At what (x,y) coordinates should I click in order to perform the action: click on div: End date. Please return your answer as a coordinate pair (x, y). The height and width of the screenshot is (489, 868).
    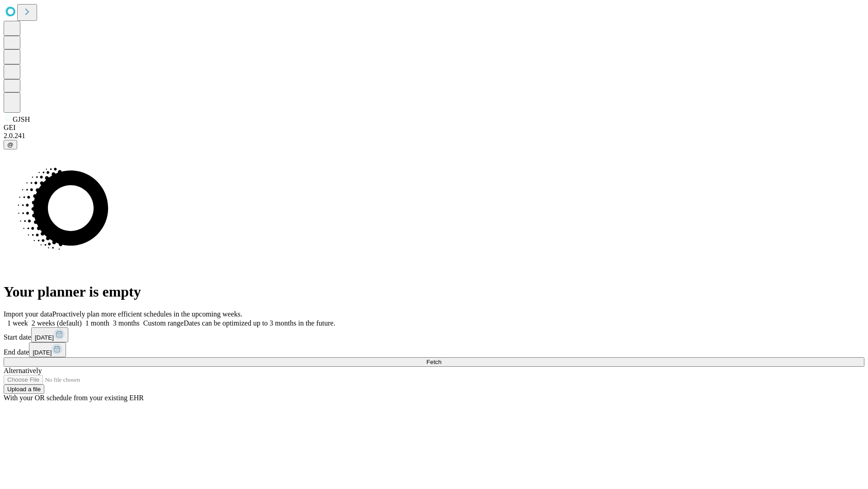
    Looking at the image, I should click on (434, 350).